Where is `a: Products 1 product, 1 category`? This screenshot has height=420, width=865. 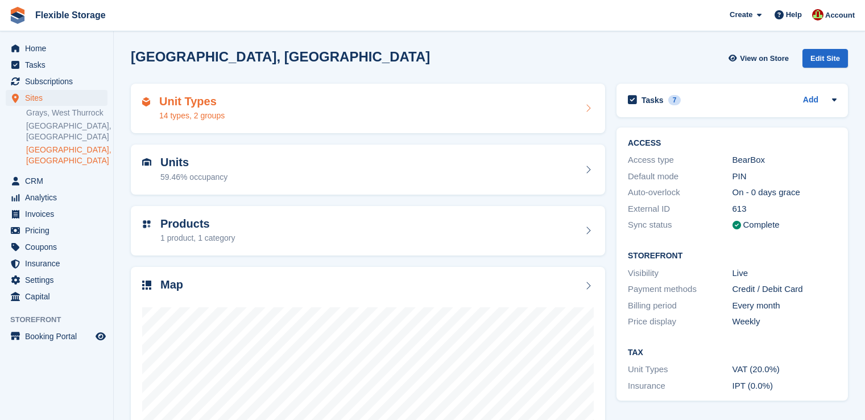 a: Products 1 product, 1 category is located at coordinates (368, 231).